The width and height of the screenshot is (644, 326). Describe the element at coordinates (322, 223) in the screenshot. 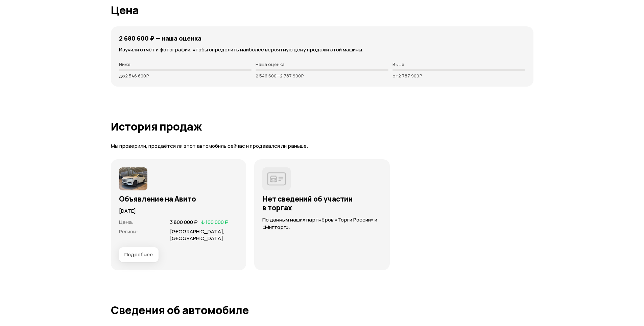

I see `p: По данным наших партнёров «Торги России» и «Мигторг».` at that location.